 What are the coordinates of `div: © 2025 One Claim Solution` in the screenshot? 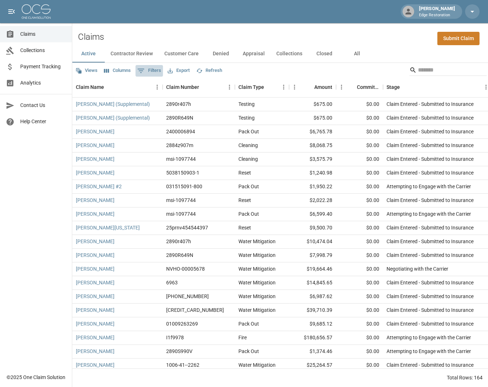 It's located at (36, 377).